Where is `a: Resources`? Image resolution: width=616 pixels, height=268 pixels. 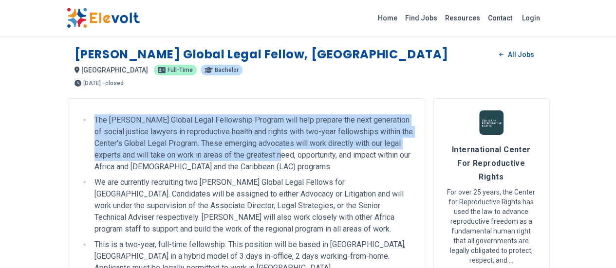
a: Resources is located at coordinates (462, 18).